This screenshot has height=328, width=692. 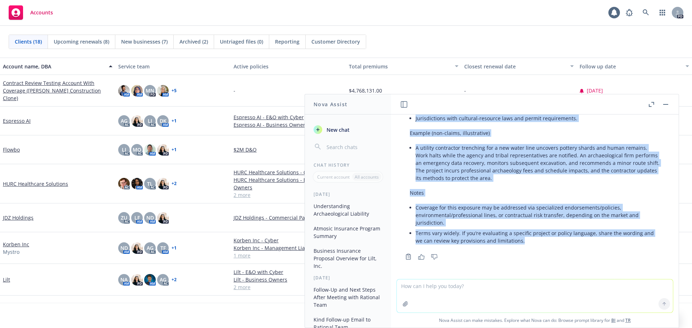 I want to click on a: + 2, so click(x=174, y=280).